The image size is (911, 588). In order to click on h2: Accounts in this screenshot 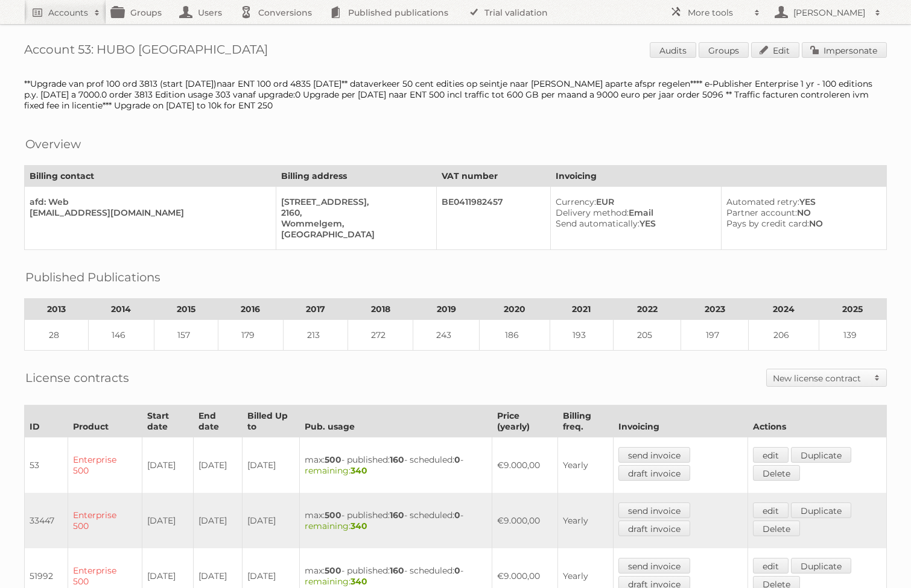, I will do `click(68, 13)`.